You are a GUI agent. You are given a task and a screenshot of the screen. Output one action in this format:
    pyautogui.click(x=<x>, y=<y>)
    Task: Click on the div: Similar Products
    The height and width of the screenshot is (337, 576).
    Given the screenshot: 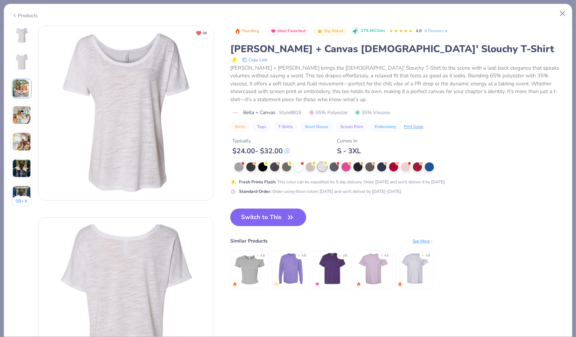 What is the action you would take?
    pyautogui.click(x=249, y=241)
    